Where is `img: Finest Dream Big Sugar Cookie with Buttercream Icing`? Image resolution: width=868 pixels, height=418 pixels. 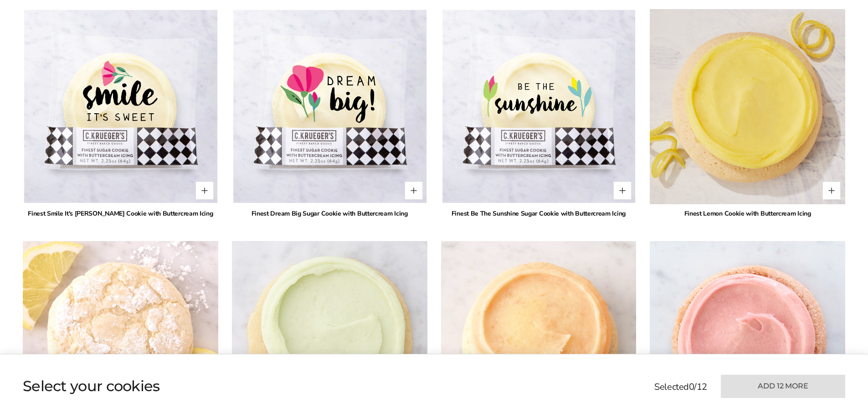 img: Finest Dream Big Sugar Cookie with Buttercream Icing is located at coordinates (329, 107).